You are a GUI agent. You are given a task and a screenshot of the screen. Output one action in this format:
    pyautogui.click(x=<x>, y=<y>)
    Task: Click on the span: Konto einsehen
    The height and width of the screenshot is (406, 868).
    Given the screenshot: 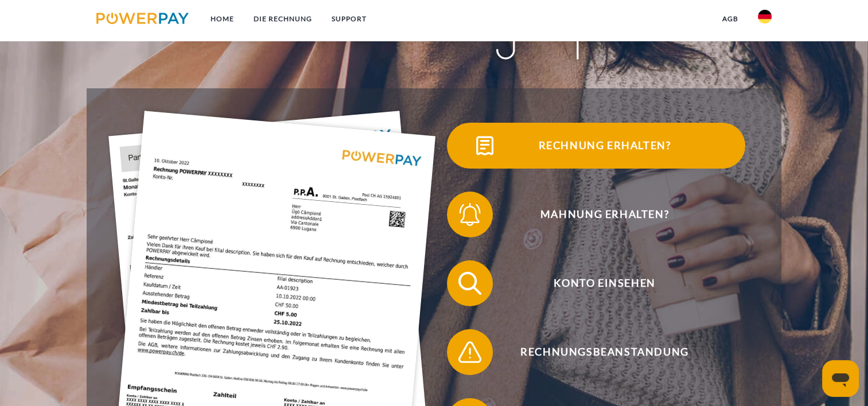 What is the action you would take?
    pyautogui.click(x=604, y=283)
    